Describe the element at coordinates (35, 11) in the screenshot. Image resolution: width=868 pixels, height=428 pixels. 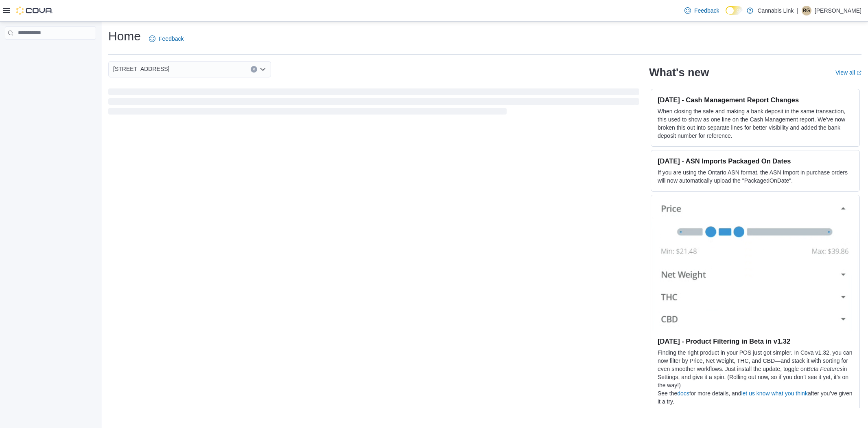
I see `img: Cova` at that location.